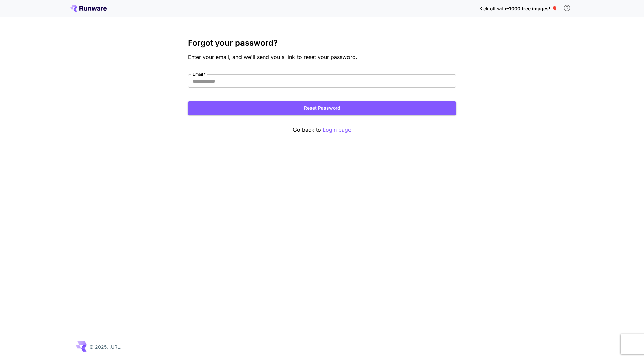 Image resolution: width=644 pixels, height=359 pixels. I want to click on label: Email, so click(199, 74).